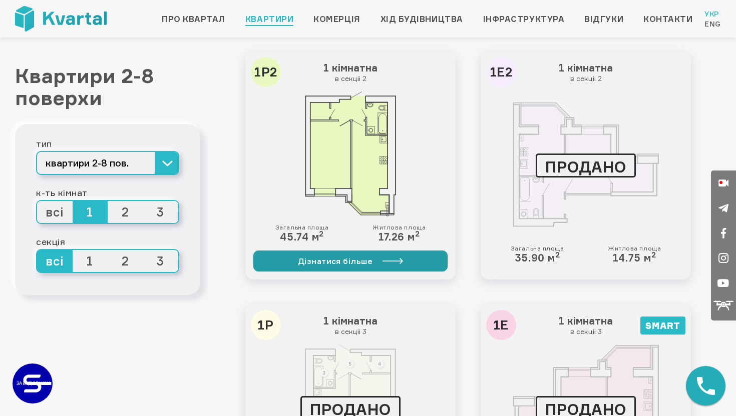 The height and width of the screenshot is (416, 736). Describe the element at coordinates (193, 19) in the screenshot. I see `a: Про квартал` at that location.